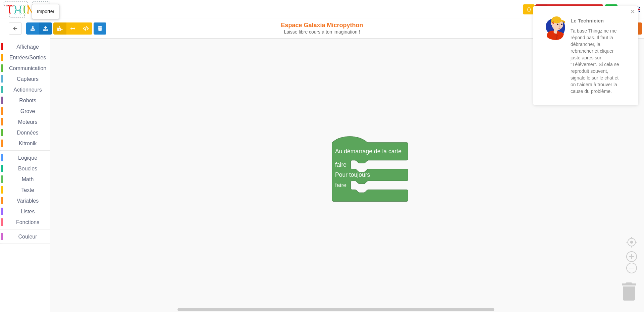 Image resolution: width=644 pixels, height=317 pixels. Describe the element at coordinates (27, 180) in the screenshot. I see `span: Math` at that location.